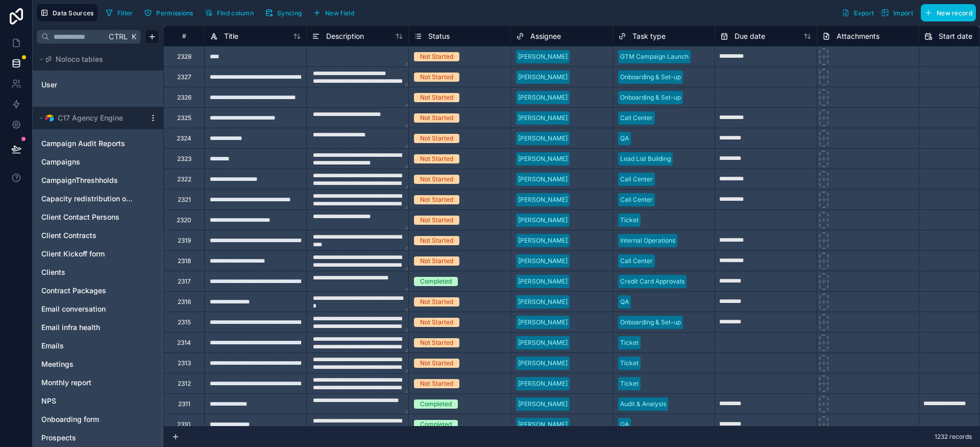 The width and height of the screenshot is (980, 447). Describe the element at coordinates (439, 36) in the screenshot. I see `span: Status` at that location.